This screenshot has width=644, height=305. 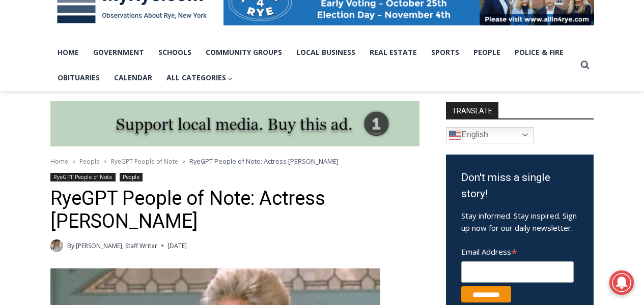 I want to click on a: Local Business, so click(x=325, y=52).